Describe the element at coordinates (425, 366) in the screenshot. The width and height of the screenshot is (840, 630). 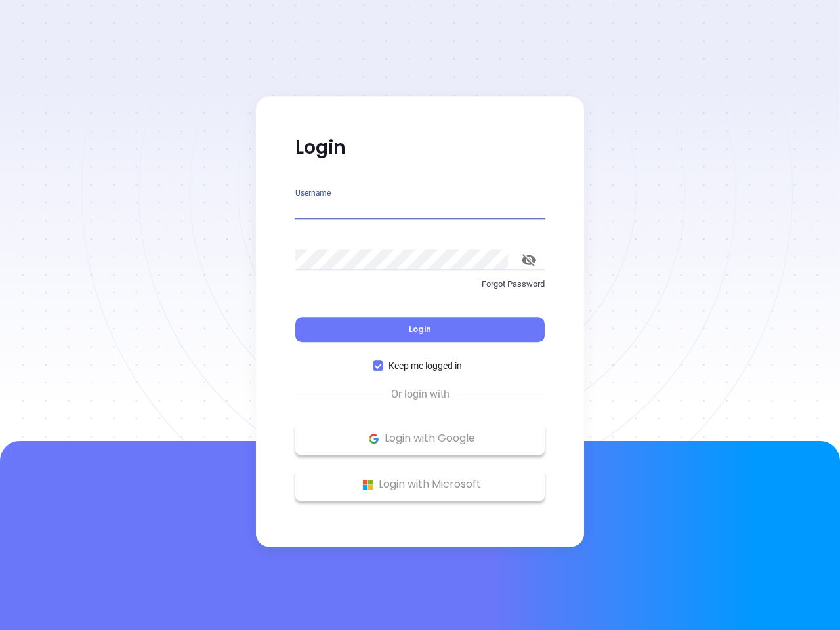
I see `span: Keep me logged in` at that location.